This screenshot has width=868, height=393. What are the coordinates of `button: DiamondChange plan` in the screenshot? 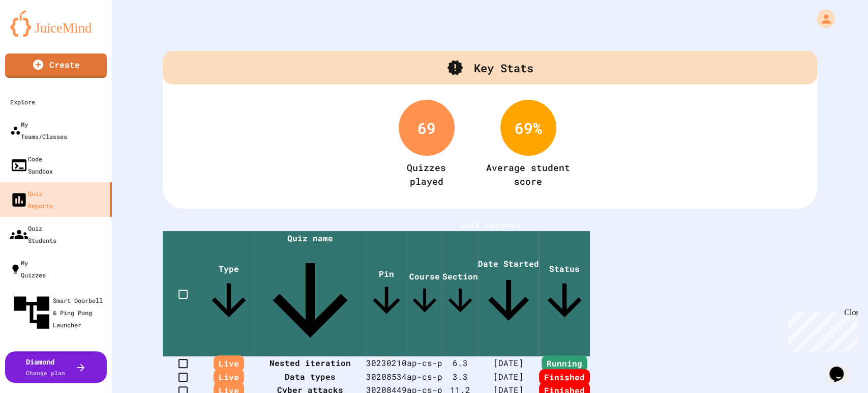 It's located at (56, 367).